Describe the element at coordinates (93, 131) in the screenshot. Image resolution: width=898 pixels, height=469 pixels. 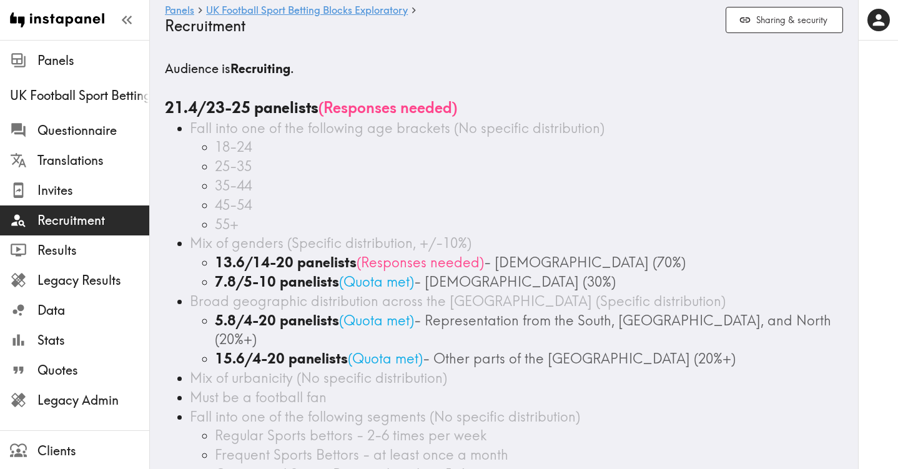
I see `span: Questionnaire` at that location.